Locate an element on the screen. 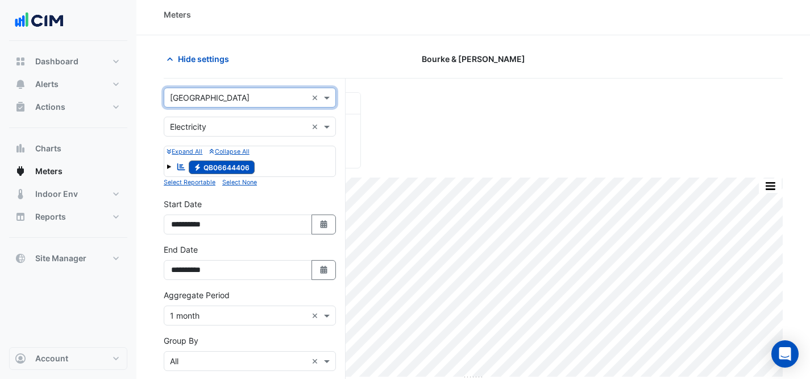  span: Reports is located at coordinates (51, 217).